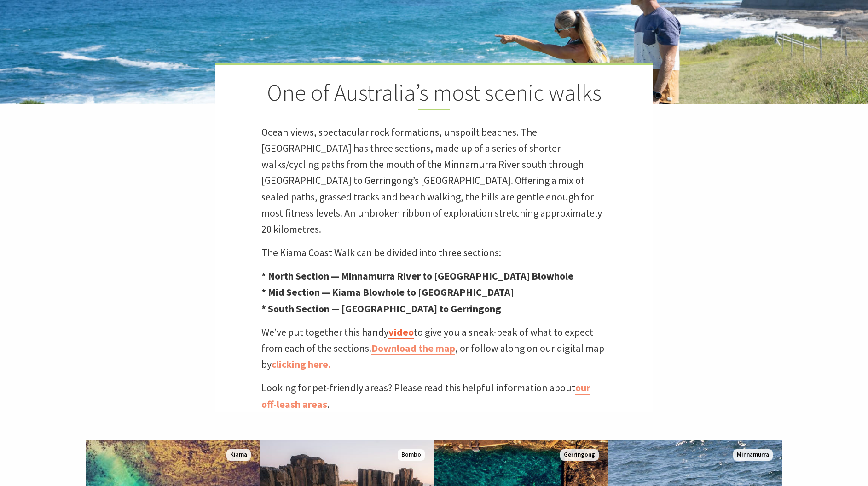  Describe the element at coordinates (434, 95) in the screenshot. I see `h2: One of Australia’s most scenic walks` at that location.